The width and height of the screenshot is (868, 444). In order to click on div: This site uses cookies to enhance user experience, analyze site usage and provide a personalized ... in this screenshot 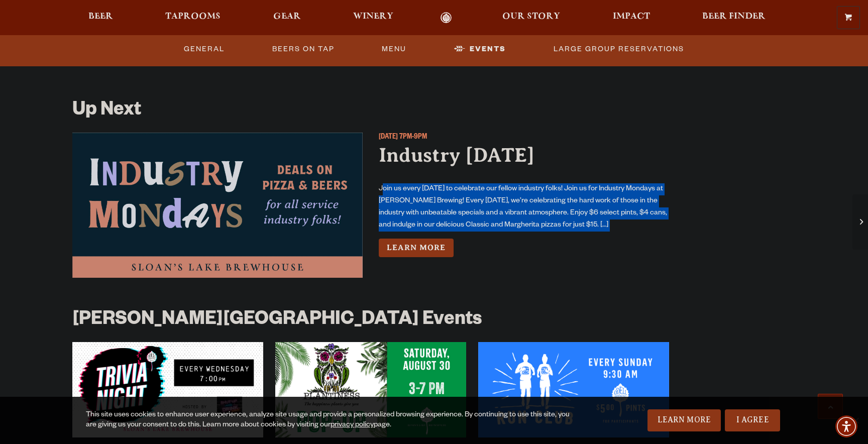, I will do `click(331, 420)`.